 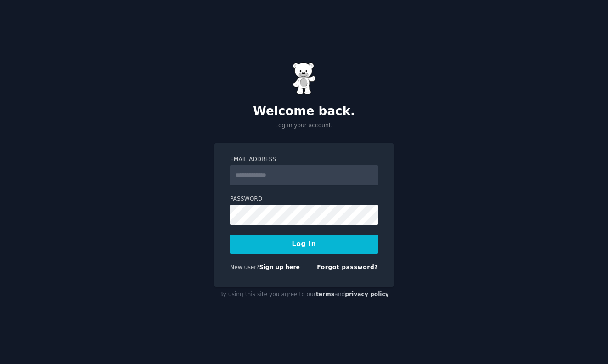 I want to click on h2: Welcome back., so click(x=304, y=112).